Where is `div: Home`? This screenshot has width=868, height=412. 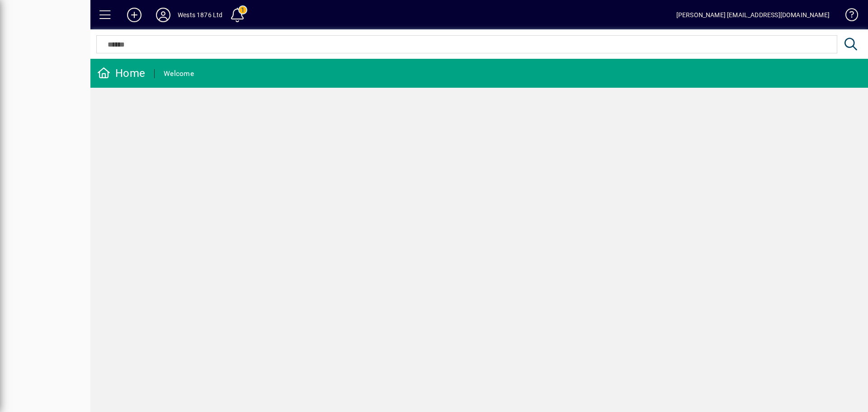
div: Home is located at coordinates (121, 74).